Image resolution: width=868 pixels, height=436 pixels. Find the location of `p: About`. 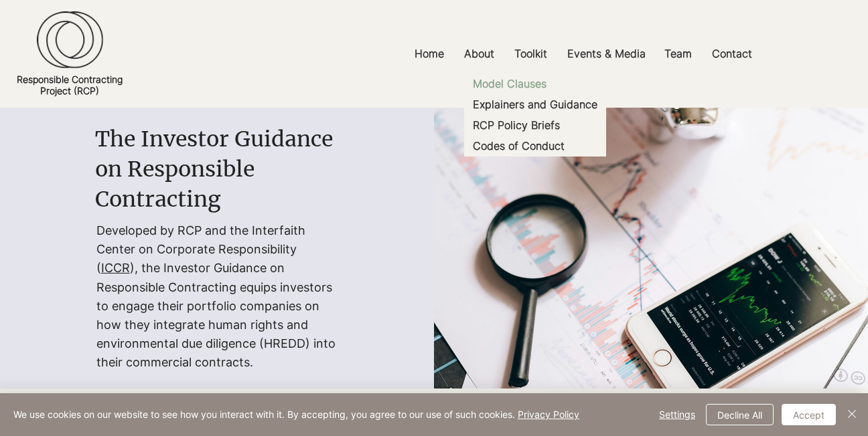

p: About is located at coordinates (479, 54).